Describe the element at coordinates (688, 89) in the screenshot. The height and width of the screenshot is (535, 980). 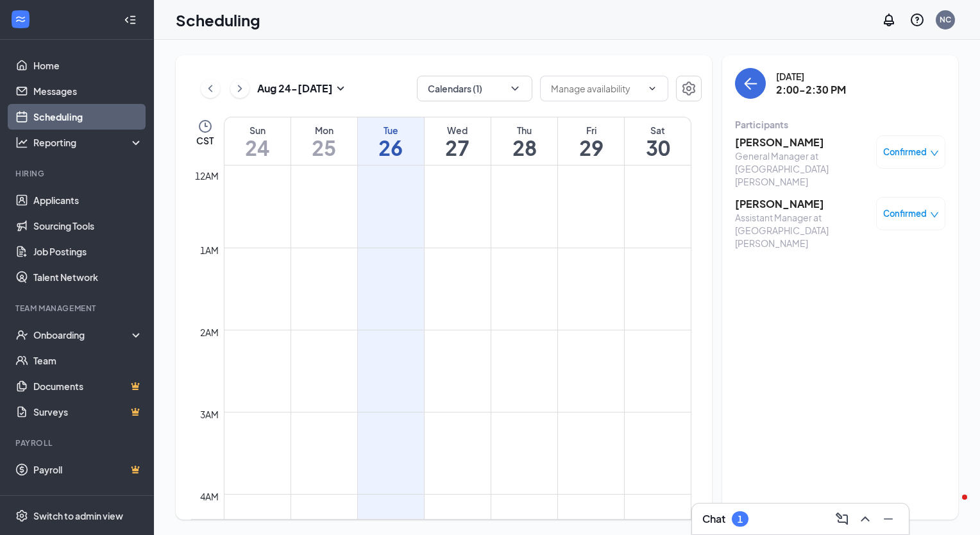
I see `a: Settings` at that location.